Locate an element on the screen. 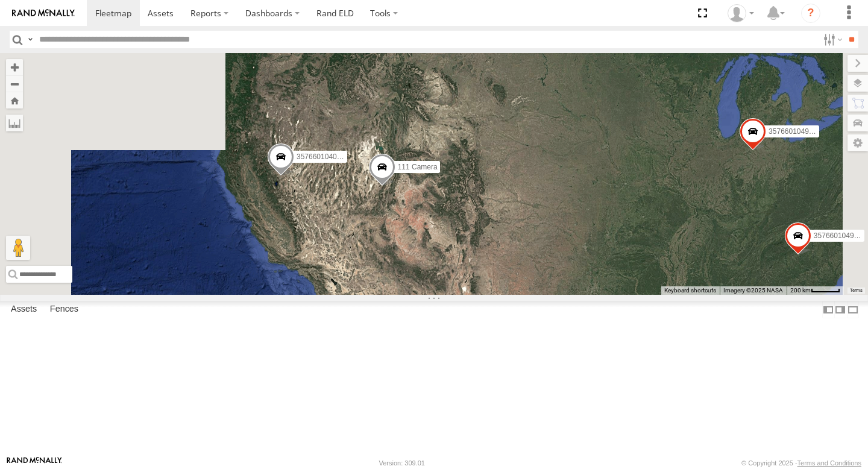  button: Zoom in is located at coordinates (14, 67).